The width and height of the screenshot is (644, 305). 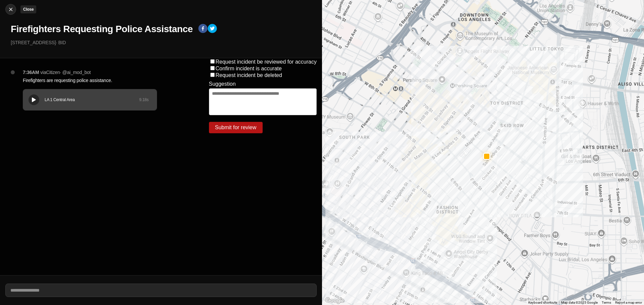 I want to click on label: Suggestion, so click(x=222, y=84).